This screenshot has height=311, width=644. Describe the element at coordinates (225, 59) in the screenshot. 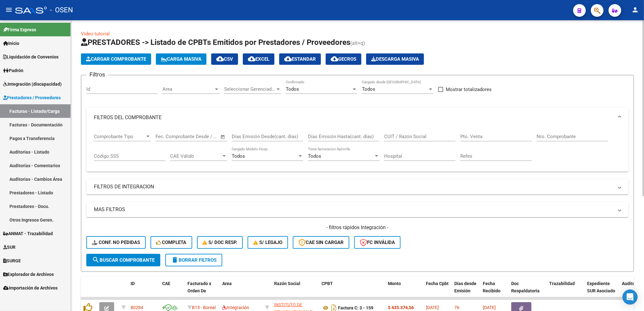

I see `button: CSV` at that location.